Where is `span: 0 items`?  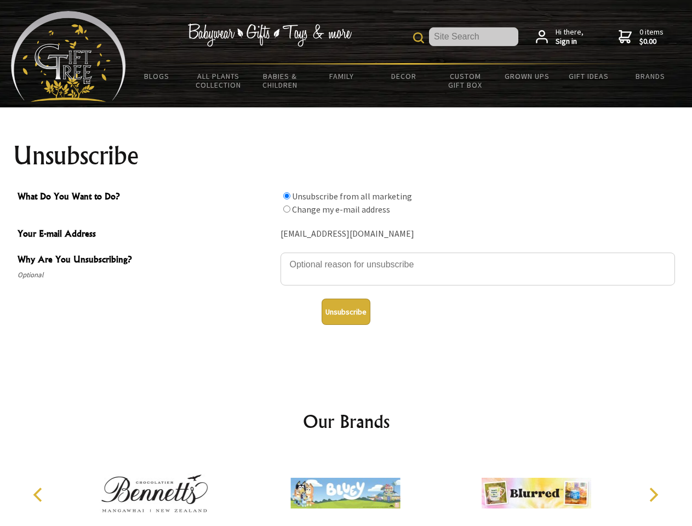 span: 0 items is located at coordinates (652, 37).